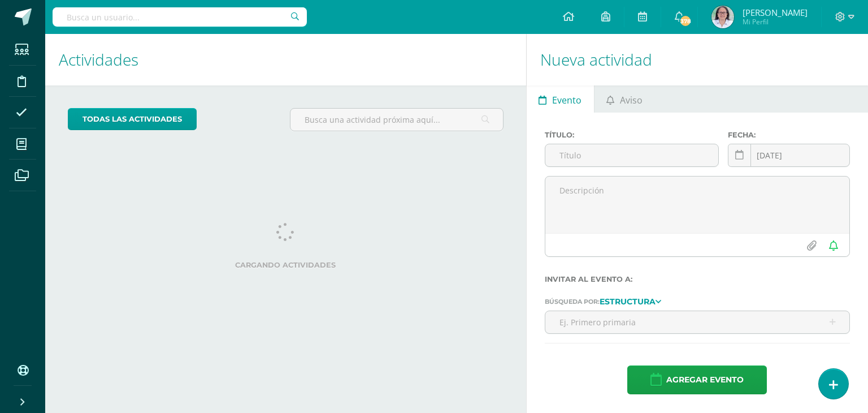 This screenshot has height=413, width=868. I want to click on input: Ej. Primero primaria, so click(697, 322).